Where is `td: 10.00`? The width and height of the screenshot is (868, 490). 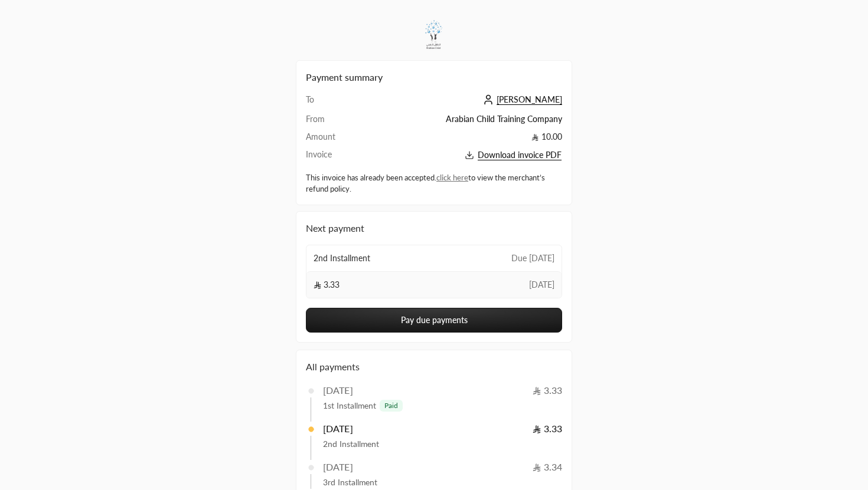
td: 10.00 is located at coordinates (460, 140).